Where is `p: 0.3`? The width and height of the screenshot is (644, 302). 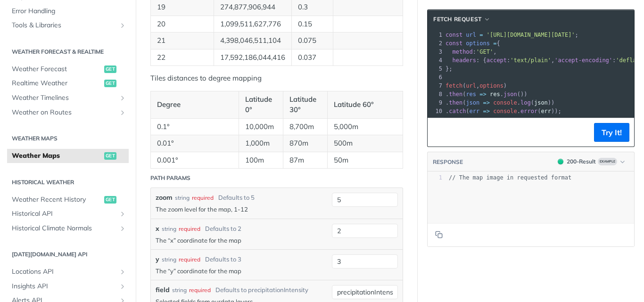
p: 0.3 is located at coordinates (312, 7).